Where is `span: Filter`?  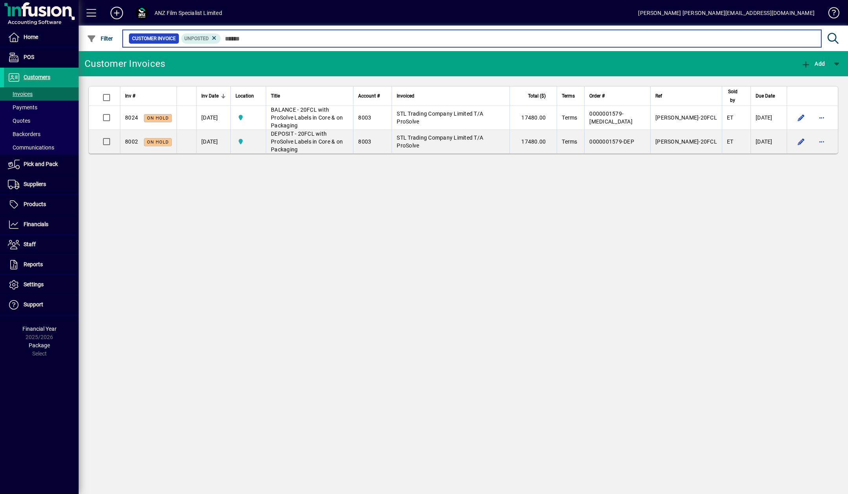 span: Filter is located at coordinates (100, 39).